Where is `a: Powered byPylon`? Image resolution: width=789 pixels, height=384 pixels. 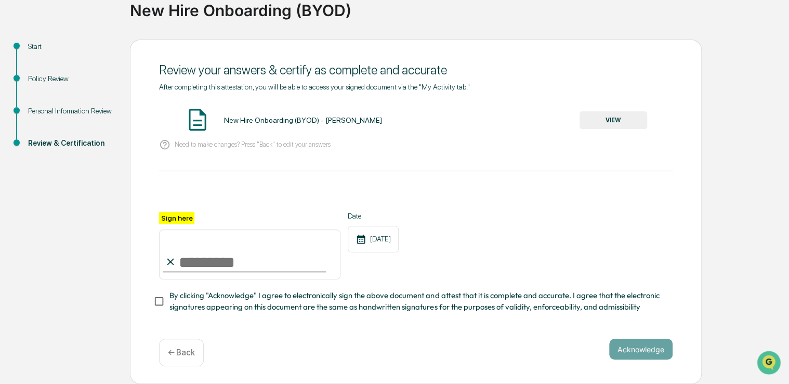 a: Powered byPylon is located at coordinates (99, 180).